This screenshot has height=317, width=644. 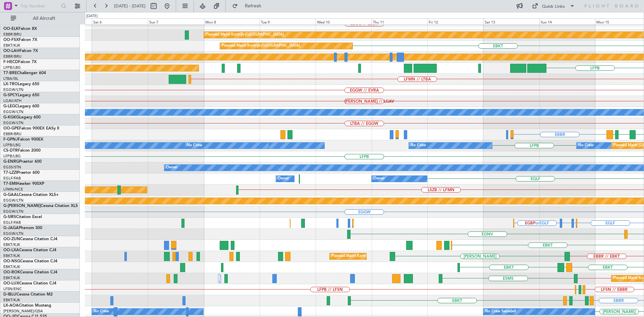 What do you see at coordinates (12, 167) in the screenshot?
I see `a: EGSS/STN` at bounding box center [12, 167].